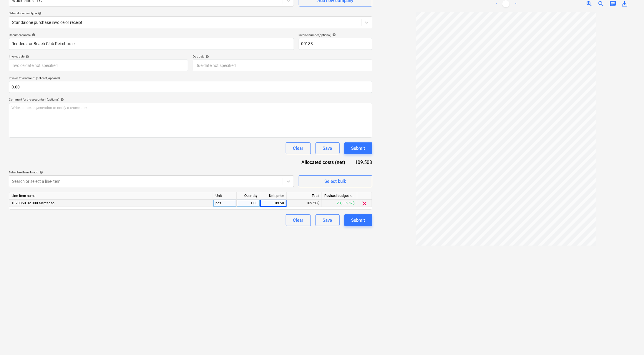 The width and height of the screenshot is (644, 355). I want to click on input: Document name, so click(151, 44).